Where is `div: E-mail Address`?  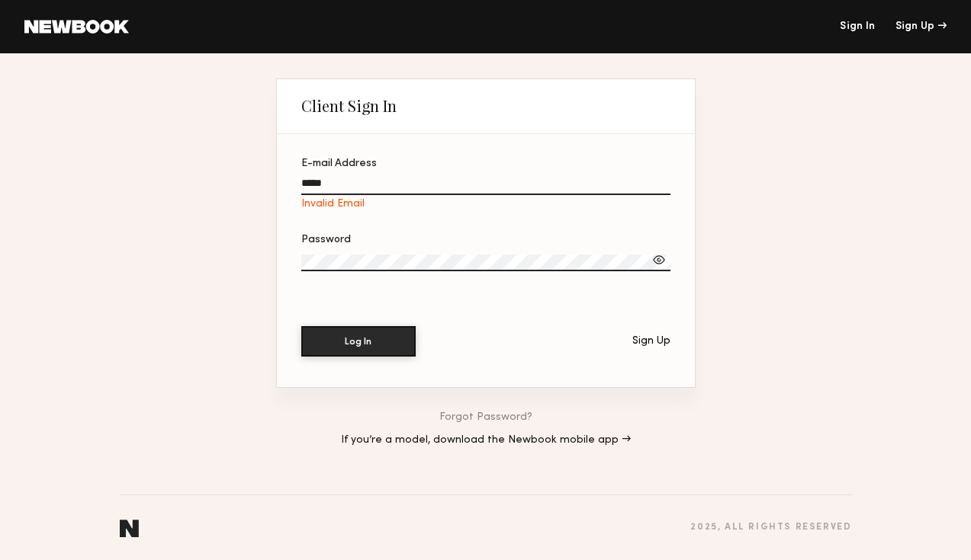
div: E-mail Address is located at coordinates (486, 164).